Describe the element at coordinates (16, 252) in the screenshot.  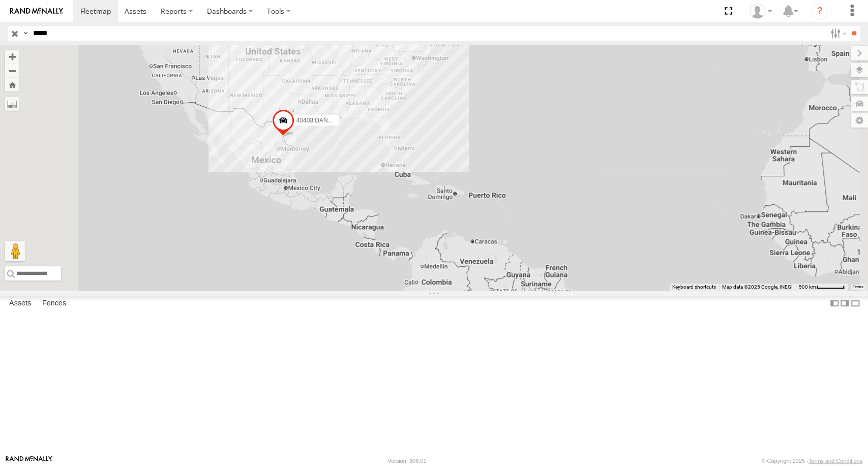
I see `button: Drag Pegman onto the map to open Street View` at that location.